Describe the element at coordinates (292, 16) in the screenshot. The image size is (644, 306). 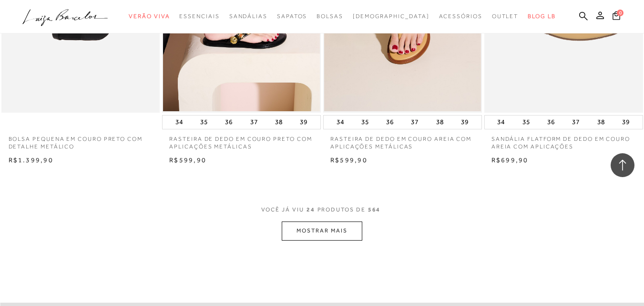
I see `span: Sapatos` at that location.